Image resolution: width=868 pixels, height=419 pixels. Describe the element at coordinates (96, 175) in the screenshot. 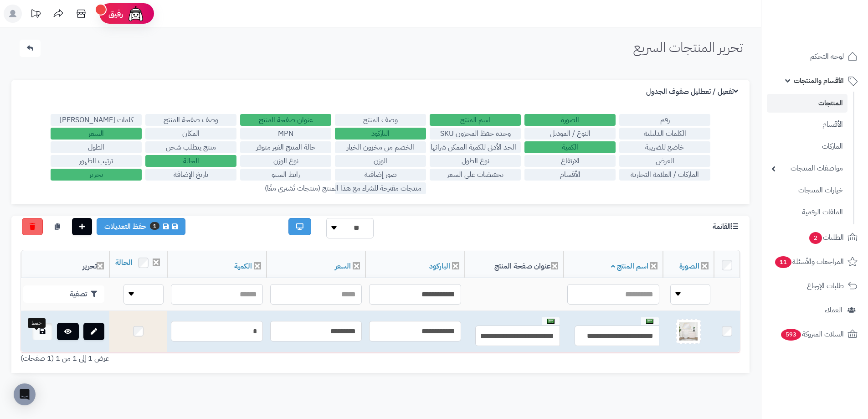

I see `label: تحرير` at that location.